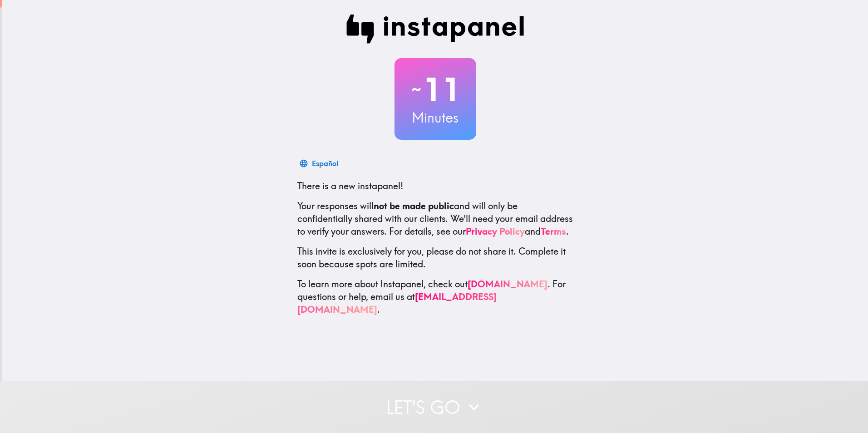 Image resolution: width=868 pixels, height=433 pixels. What do you see at coordinates (435, 89) in the screenshot?
I see `h2: 11` at bounding box center [435, 89].